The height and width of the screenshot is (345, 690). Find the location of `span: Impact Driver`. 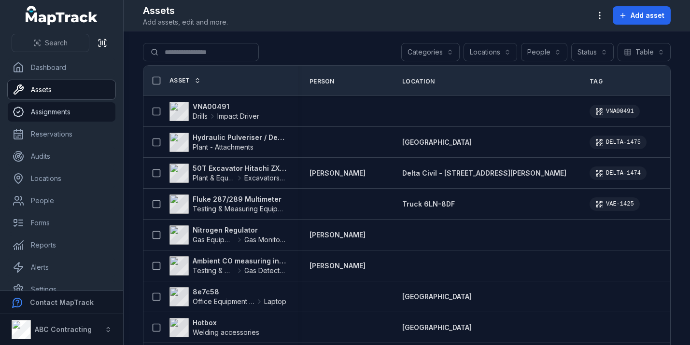

span: Impact Driver is located at coordinates (238, 116).